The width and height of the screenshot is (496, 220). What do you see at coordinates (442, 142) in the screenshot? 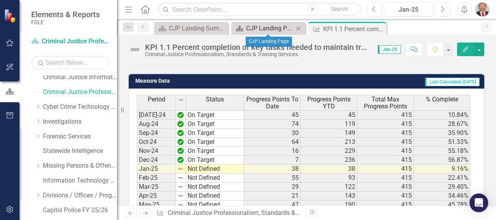
I see `td: 51.33%` at bounding box center [442, 142].